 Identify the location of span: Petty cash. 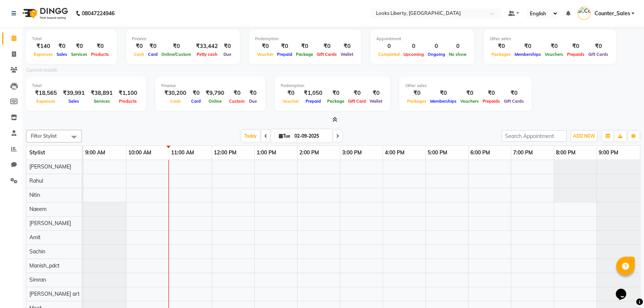
(207, 54).